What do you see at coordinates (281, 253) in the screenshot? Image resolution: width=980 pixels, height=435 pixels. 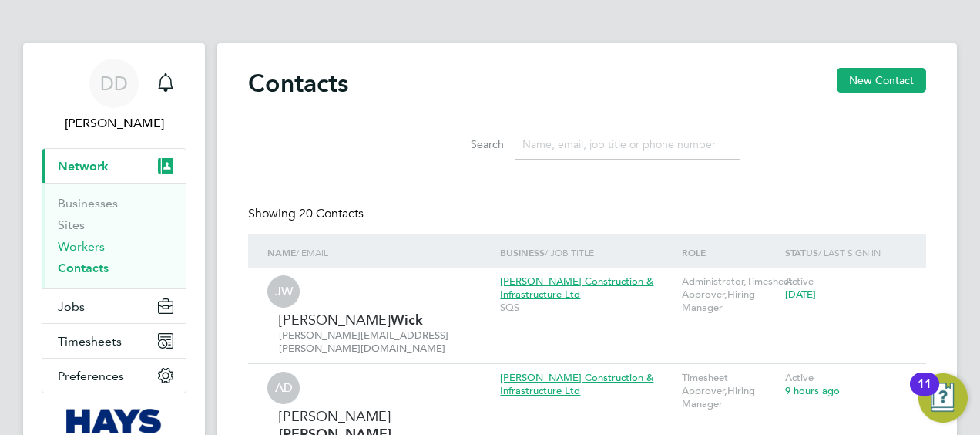 I see `strong: Name` at bounding box center [281, 253].